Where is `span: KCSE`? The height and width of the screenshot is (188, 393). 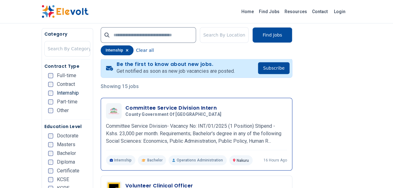
span: KCSE is located at coordinates (63, 180).